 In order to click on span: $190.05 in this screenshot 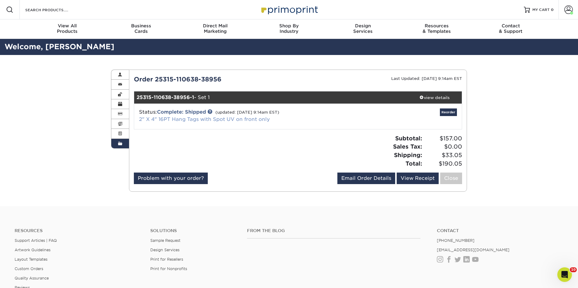, I will do `click(443, 164)`.